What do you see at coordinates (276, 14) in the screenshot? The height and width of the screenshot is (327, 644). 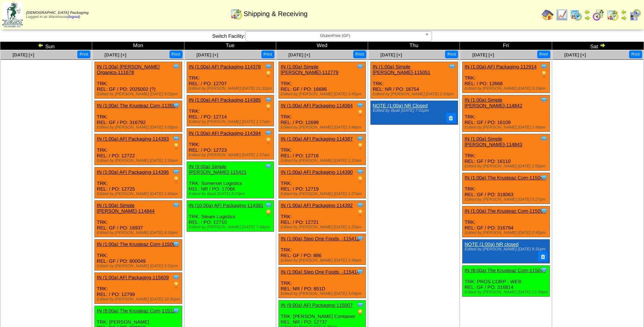 I see `span: Shipping & Receiving` at bounding box center [276, 14].